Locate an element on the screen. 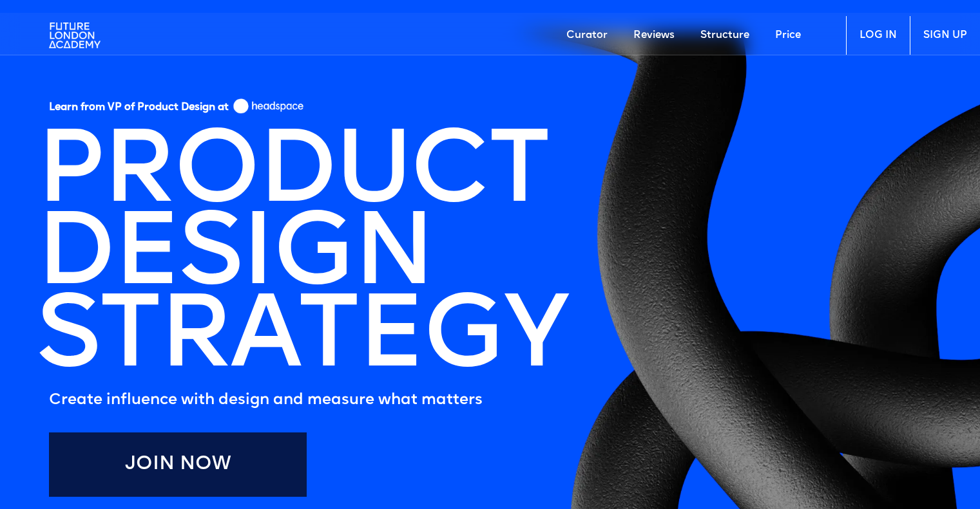  a: Structure is located at coordinates (725, 35).